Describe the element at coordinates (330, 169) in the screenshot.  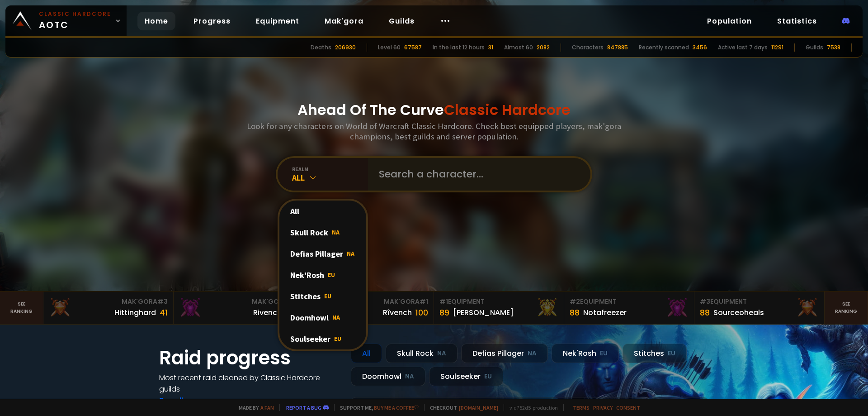
I see `div: realm` at that location.